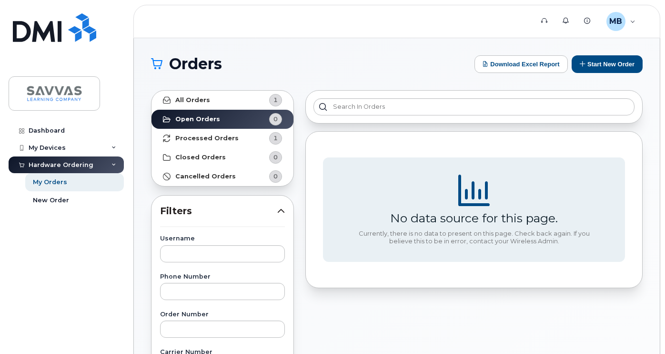 This screenshot has width=665, height=354. I want to click on a: Start New Order, so click(607, 64).